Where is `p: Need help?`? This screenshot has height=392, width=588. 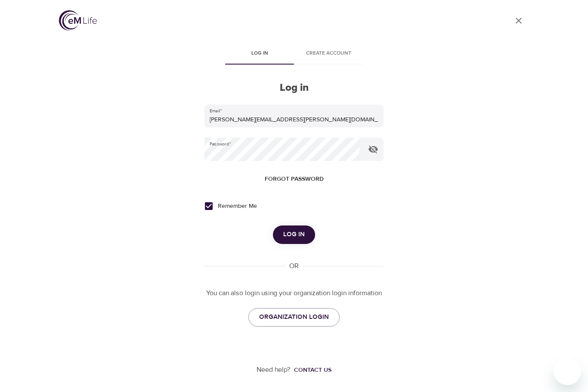
p: Need help? is located at coordinates (273, 370).